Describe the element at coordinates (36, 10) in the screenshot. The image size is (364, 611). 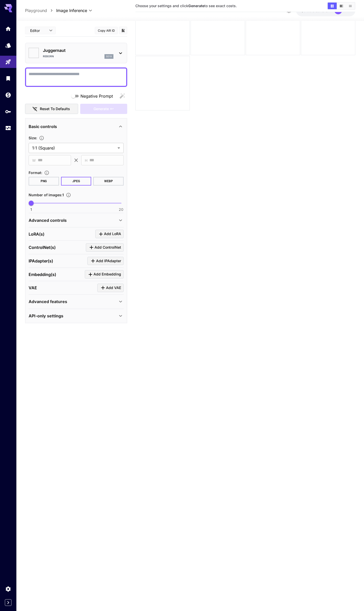
I see `a: Playground` at that location.